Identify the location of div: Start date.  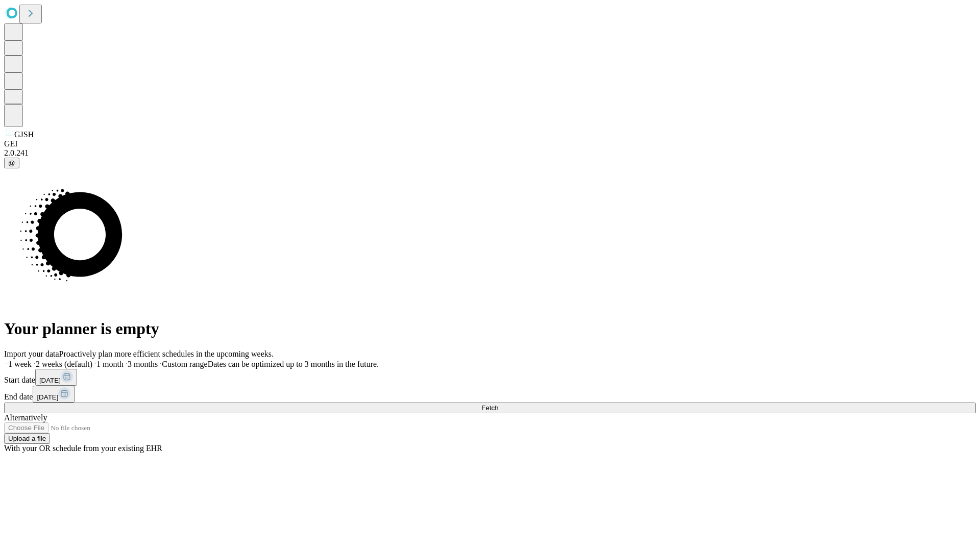
(490, 377).